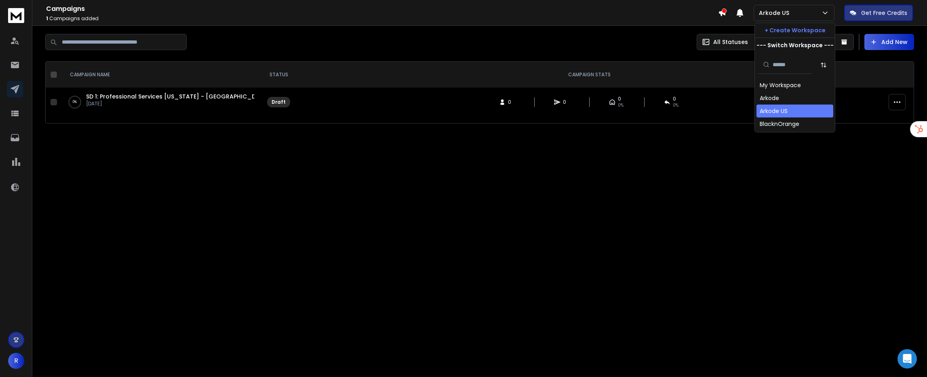 This screenshot has height=377, width=927. I want to click on p: Arkode US, so click(776, 13).